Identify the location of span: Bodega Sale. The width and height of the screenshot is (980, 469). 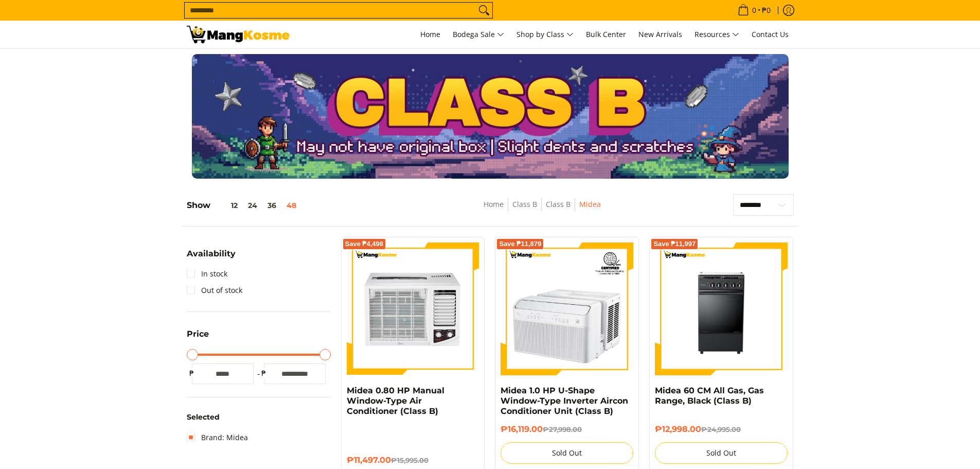
(479, 34).